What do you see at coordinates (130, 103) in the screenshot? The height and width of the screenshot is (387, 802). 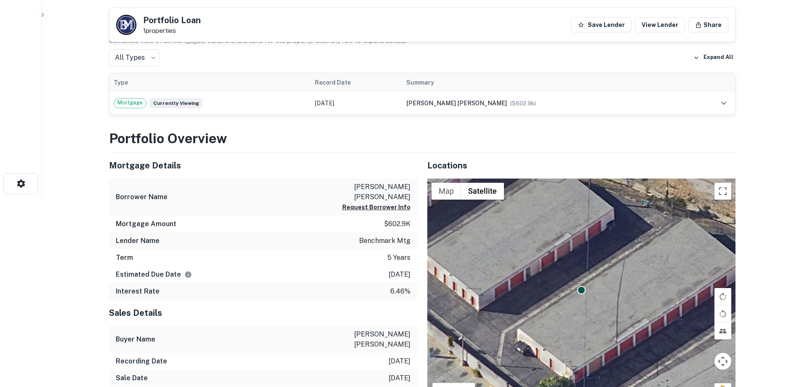 I see `span: Mortgage` at bounding box center [130, 103].